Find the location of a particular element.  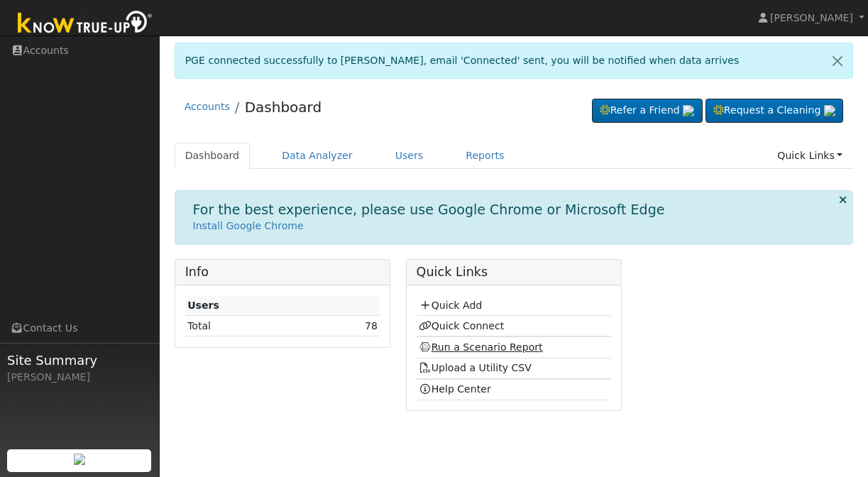

strong: Users is located at coordinates (203, 305).